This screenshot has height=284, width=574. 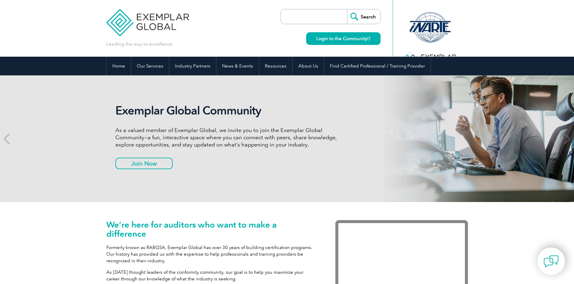 What do you see at coordinates (228, 111) in the screenshot?
I see `h2: Exemplar Global Community` at bounding box center [228, 111].